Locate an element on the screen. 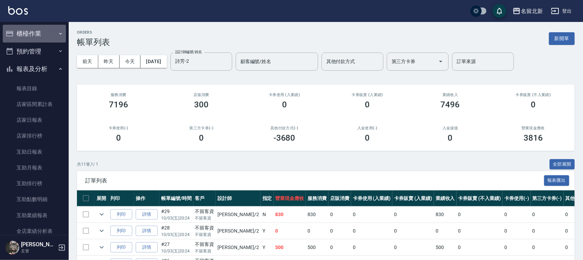  button: 前天 is located at coordinates (88, 62).